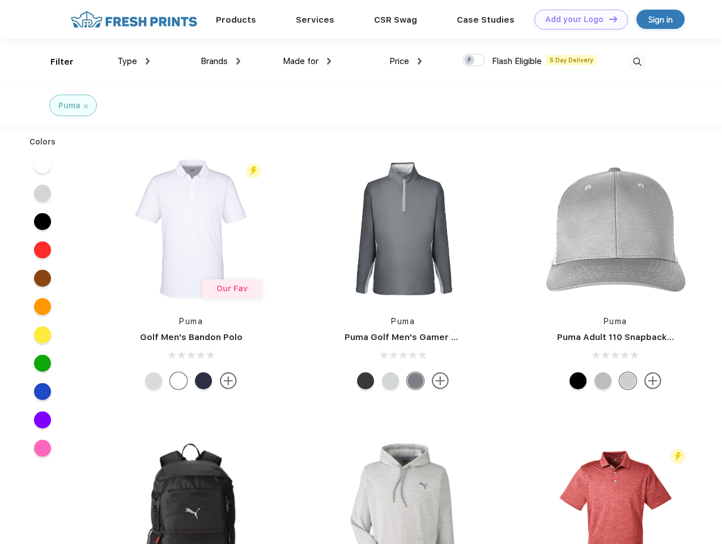  I want to click on div: Pma Blk Pma Blk, so click(578, 381).